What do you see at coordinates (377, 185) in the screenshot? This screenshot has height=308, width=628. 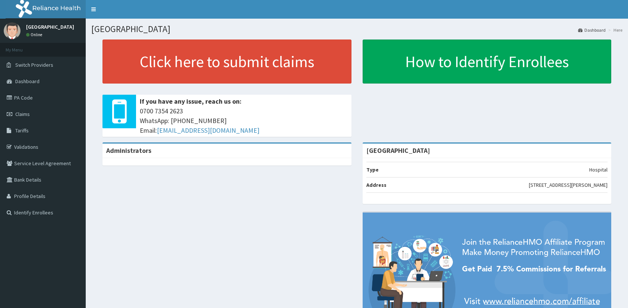 I see `b: Address` at bounding box center [377, 185].